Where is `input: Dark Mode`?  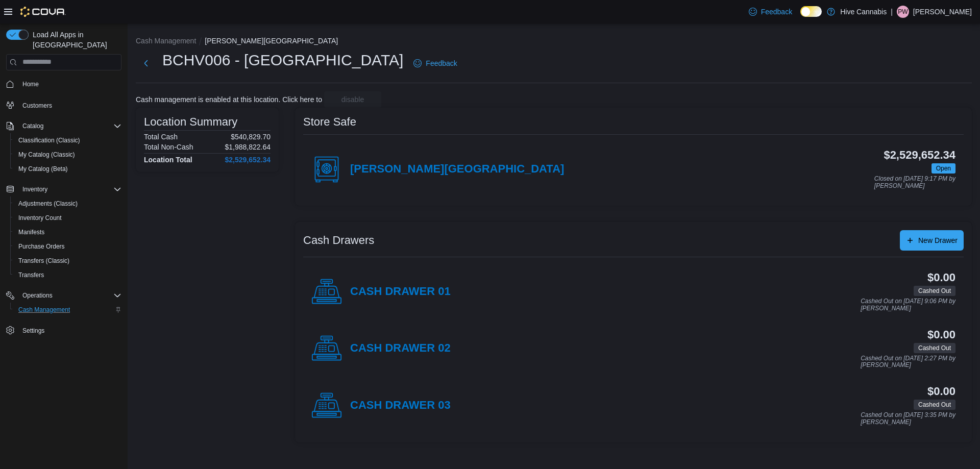
input: Dark Mode is located at coordinates (811, 11).